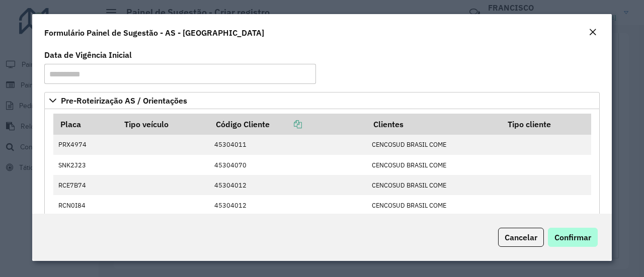 The width and height of the screenshot is (644, 277). What do you see at coordinates (288, 165) in the screenshot?
I see `td: 45304070` at bounding box center [288, 165].